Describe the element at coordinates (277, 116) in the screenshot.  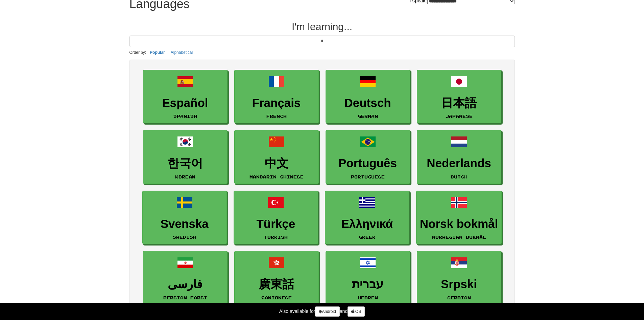
I see `small: French` at that location.